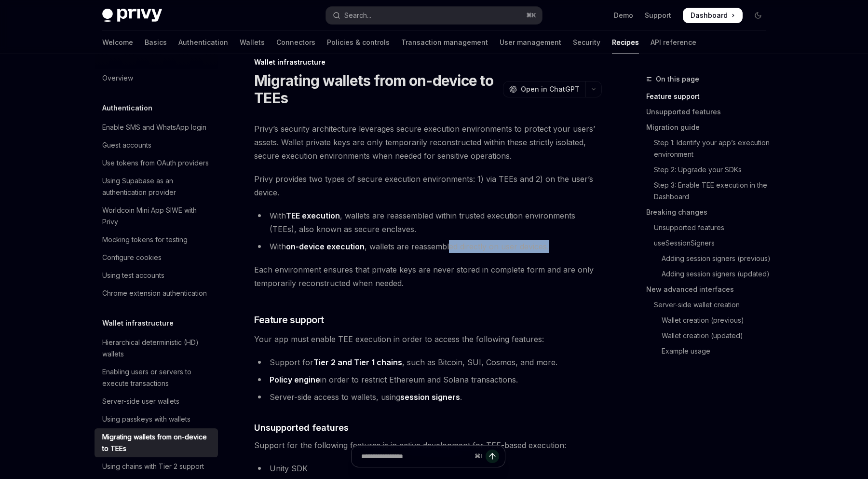 Image resolution: width=868 pixels, height=479 pixels. Describe the element at coordinates (141, 401) in the screenshot. I see `div: Server-side user wallets` at that location.